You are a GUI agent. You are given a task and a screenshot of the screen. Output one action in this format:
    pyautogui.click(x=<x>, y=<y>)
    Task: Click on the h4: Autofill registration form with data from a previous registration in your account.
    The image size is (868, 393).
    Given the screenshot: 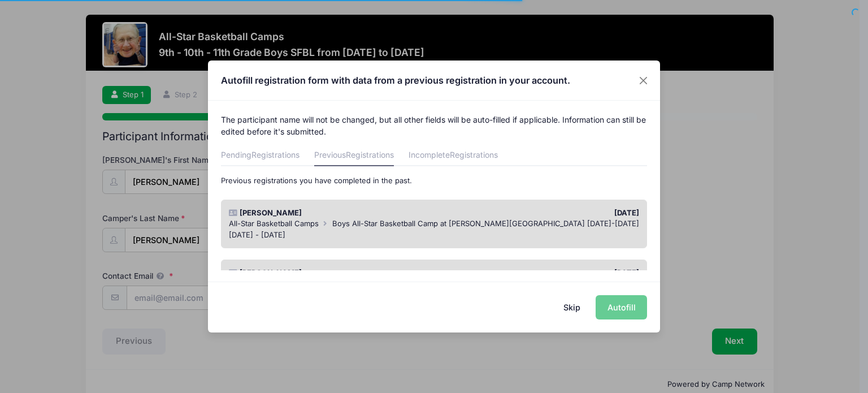 What is the action you would take?
    pyautogui.click(x=395, y=80)
    